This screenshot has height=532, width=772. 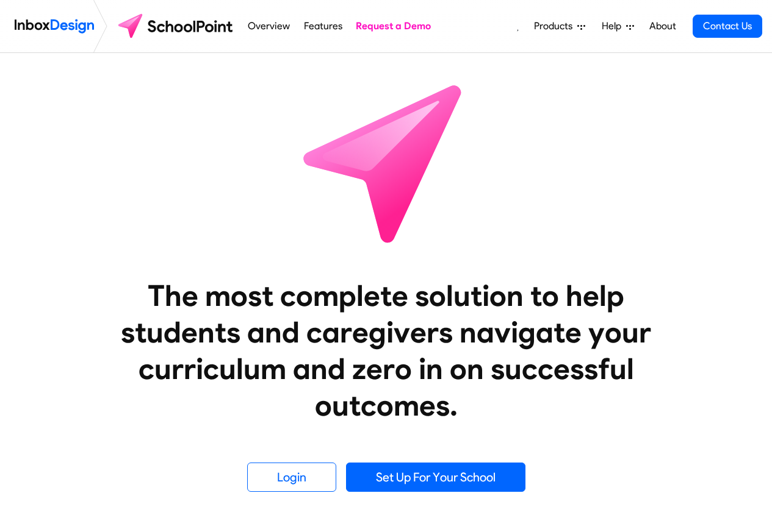 What do you see at coordinates (617, 26) in the screenshot?
I see `a: Help` at bounding box center [617, 26].